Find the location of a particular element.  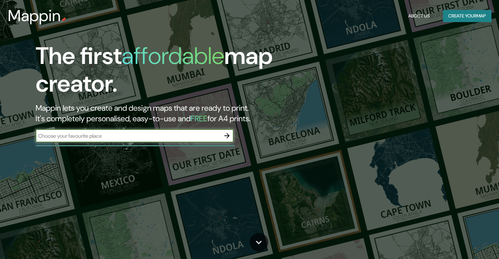

h5: FREE is located at coordinates (199, 118).